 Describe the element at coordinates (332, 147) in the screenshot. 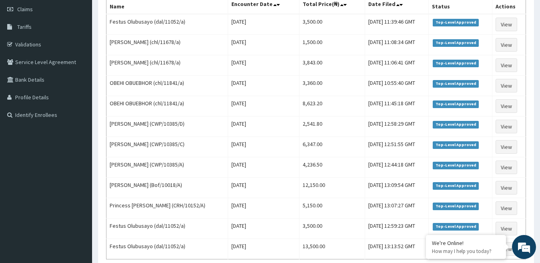

I see `td: 6,347.00` at that location.